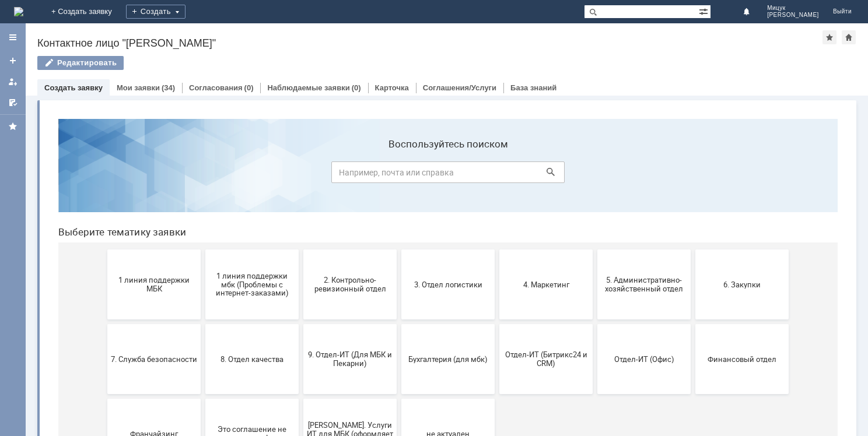  Describe the element at coordinates (19, 12) in the screenshot. I see `img: logo` at that location.